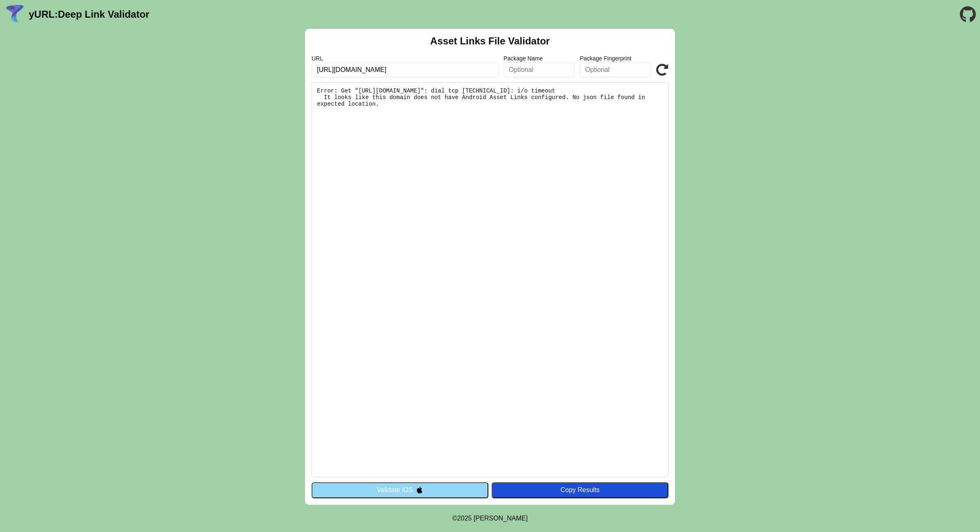  I want to click on img: yURL Logo, so click(14, 14).